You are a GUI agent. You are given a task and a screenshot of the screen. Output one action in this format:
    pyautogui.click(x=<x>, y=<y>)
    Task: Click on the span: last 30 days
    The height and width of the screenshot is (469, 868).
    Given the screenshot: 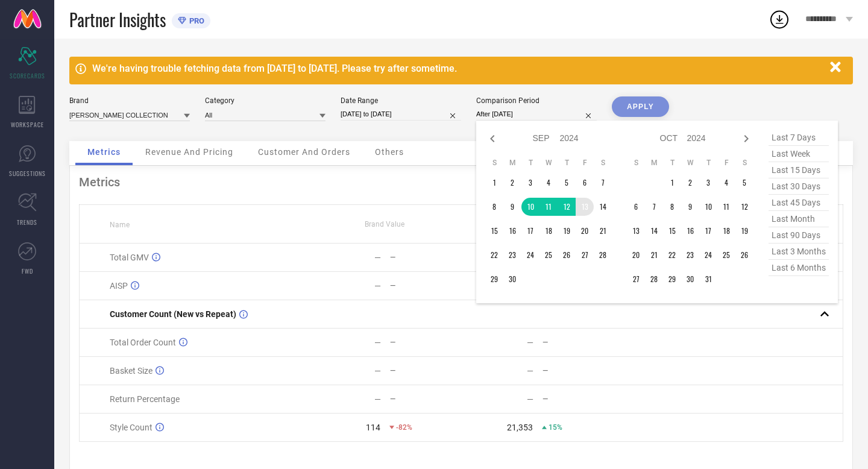 What is the action you would take?
    pyautogui.click(x=799, y=186)
    